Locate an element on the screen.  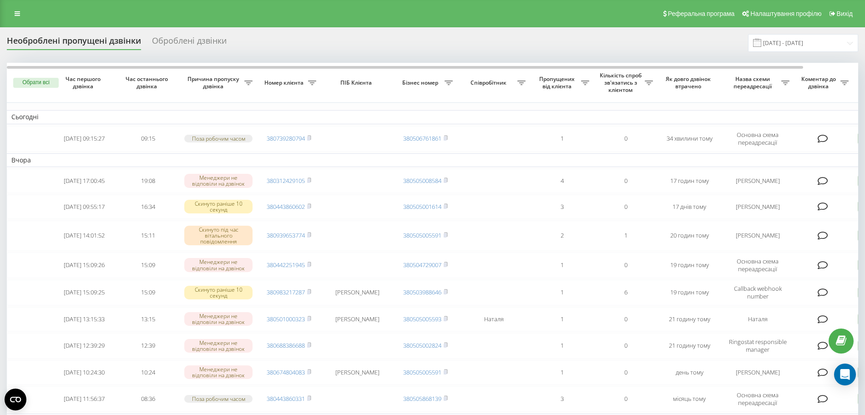
a: 380688386688 is located at coordinates (286, 346).